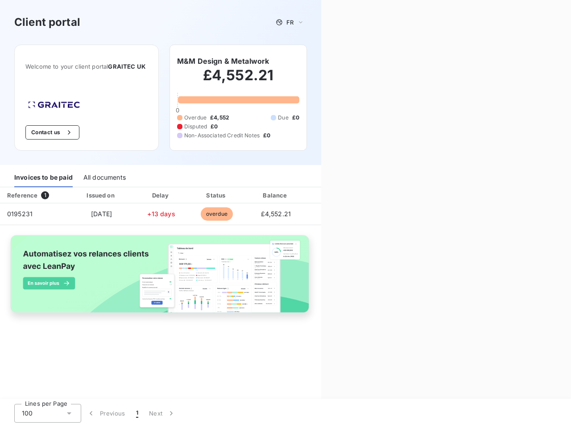 The image size is (571, 428). What do you see at coordinates (276, 195) in the screenshot?
I see `div: Balance` at bounding box center [276, 195].